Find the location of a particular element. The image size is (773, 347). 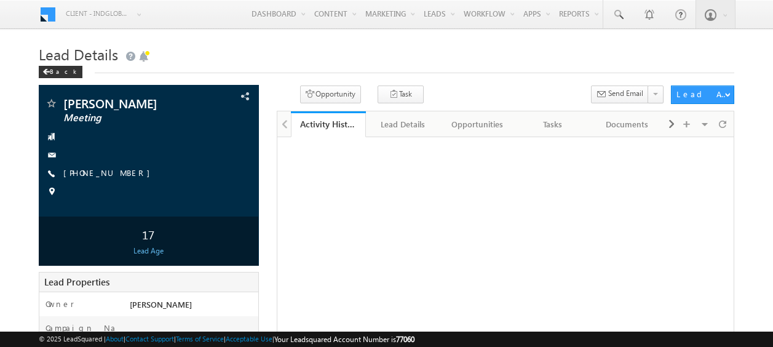

a: Contact Support is located at coordinates (150, 338).